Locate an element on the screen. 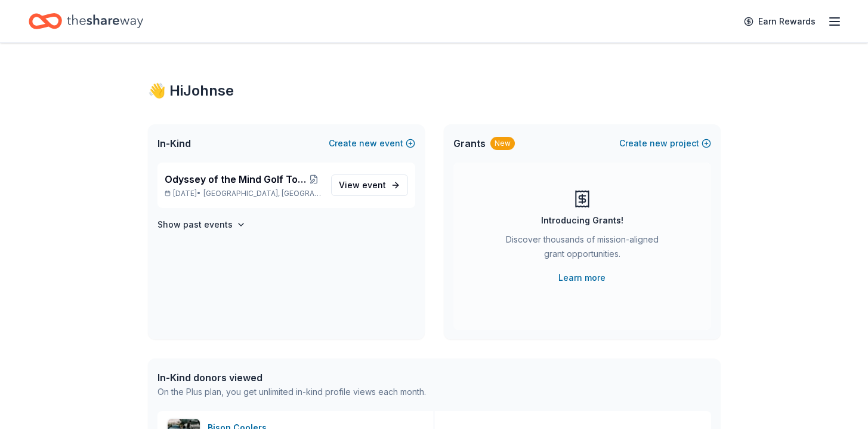 The image size is (868, 429). button: Show past events is located at coordinates (202, 224).